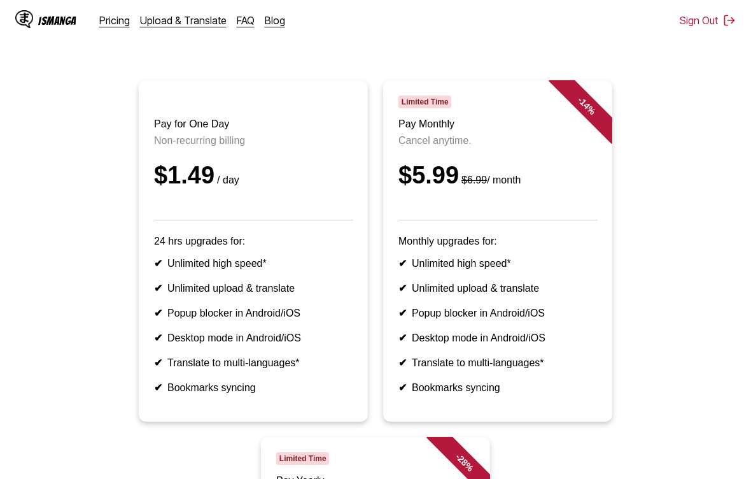 The height and width of the screenshot is (479, 751). What do you see at coordinates (253, 124) in the screenshot?
I see `h3: Pay for One Day` at bounding box center [253, 124].